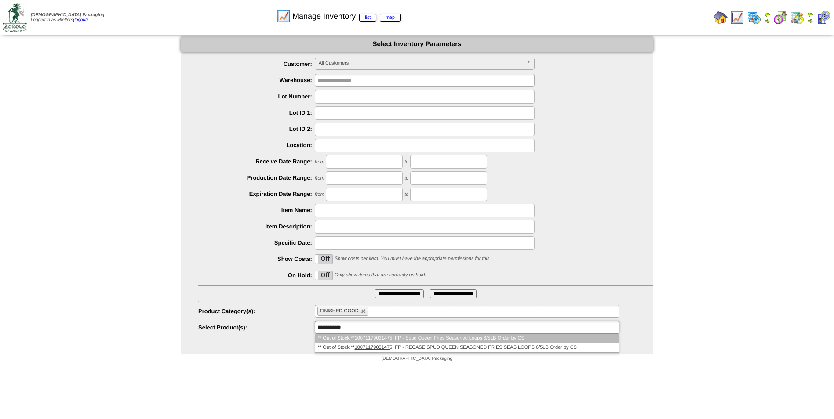 The image size is (834, 419). Describe the element at coordinates (256, 311) in the screenshot. I see `label: Product Category(s):` at that location.